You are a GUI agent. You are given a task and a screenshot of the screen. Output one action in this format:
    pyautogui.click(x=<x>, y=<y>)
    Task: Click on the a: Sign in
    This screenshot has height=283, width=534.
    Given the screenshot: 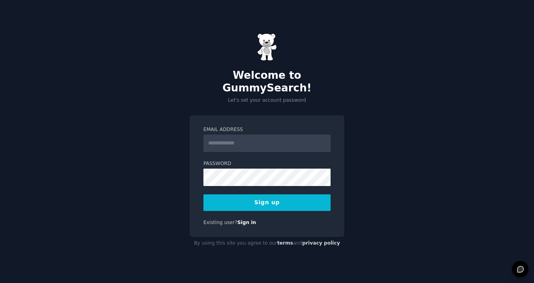 What is the action you would take?
    pyautogui.click(x=247, y=222)
    